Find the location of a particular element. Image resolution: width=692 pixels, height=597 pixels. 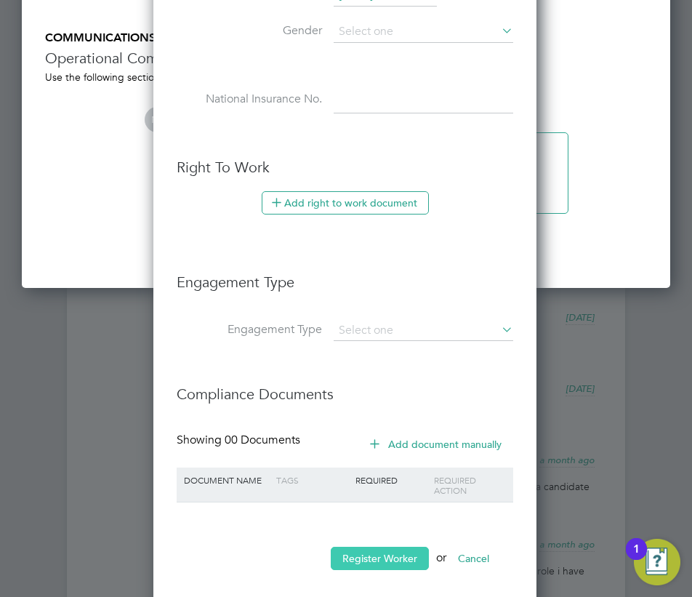

h5: COMMUNICATIONS is located at coordinates (354, 38).